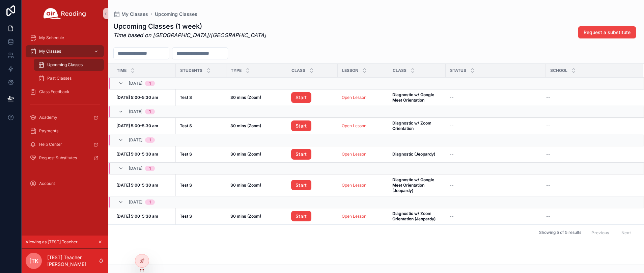  I want to click on span: Class Feedback, so click(55, 91).